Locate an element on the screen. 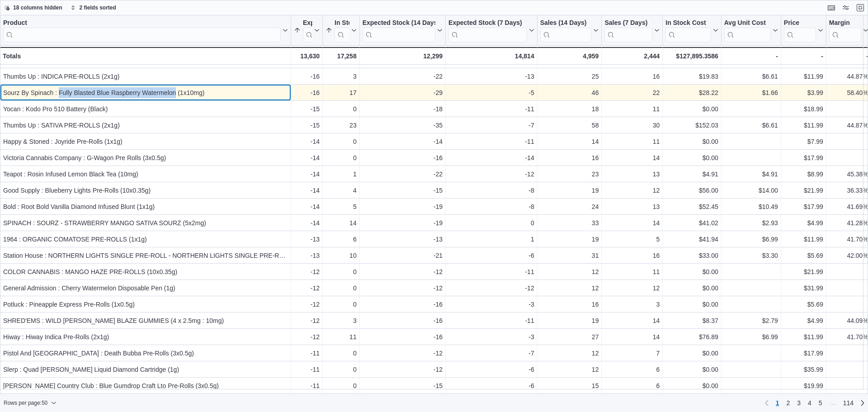  div: $152.03 is located at coordinates (692, 125).